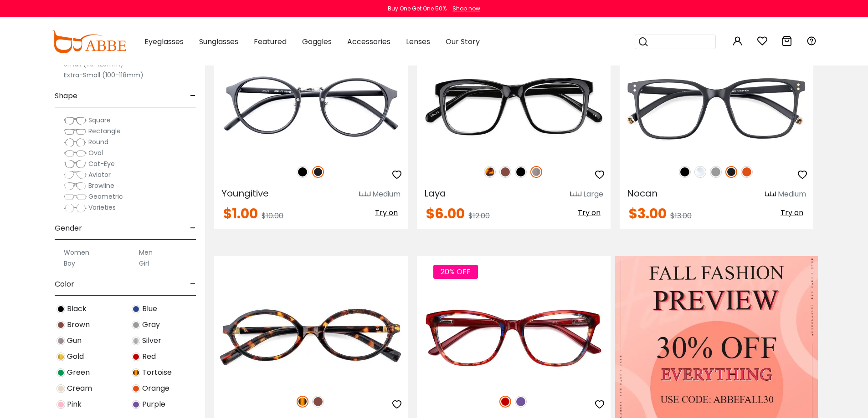 Image resolution: width=868 pixels, height=418 pixels. Describe the element at coordinates (75, 197) in the screenshot. I see `img: Geometric.png` at that location.